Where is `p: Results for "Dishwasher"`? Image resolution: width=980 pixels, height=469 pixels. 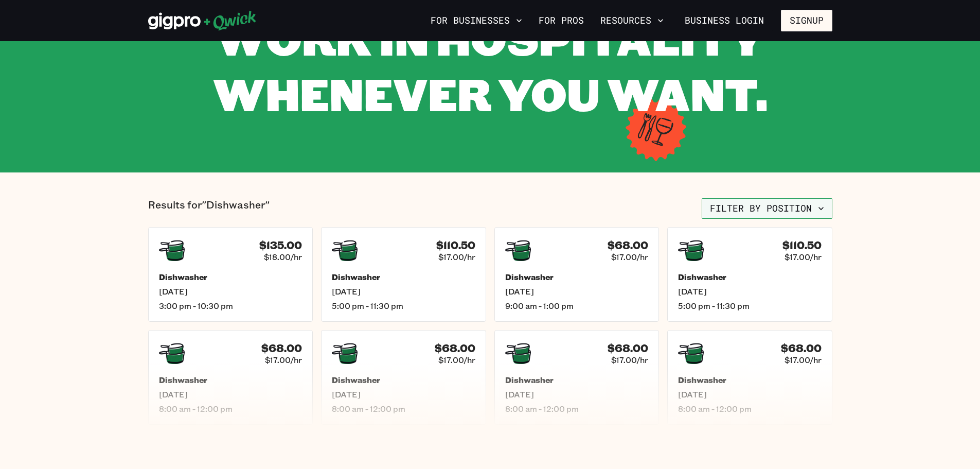
p: Results for "Dishwasher" is located at coordinates (209, 208).